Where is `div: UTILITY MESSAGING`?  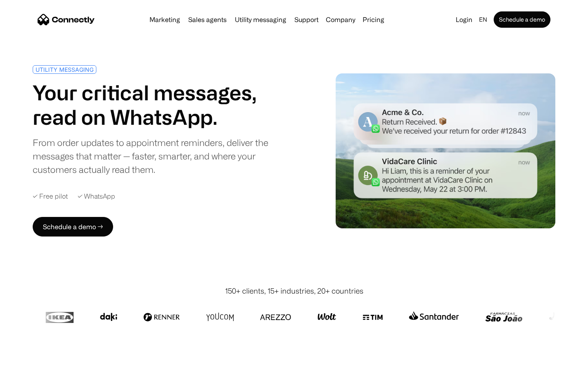 div: UTILITY MESSAGING is located at coordinates (64, 69).